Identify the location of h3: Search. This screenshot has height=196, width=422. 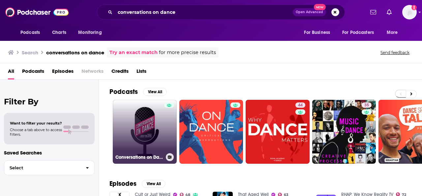
(30, 52).